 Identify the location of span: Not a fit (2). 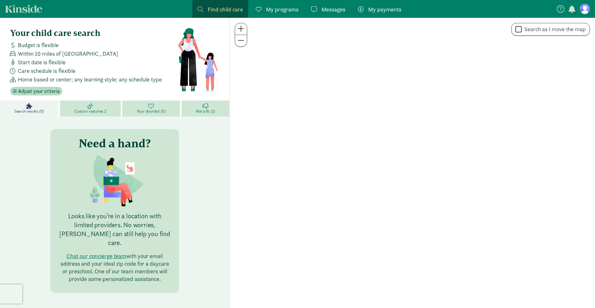
(205, 111).